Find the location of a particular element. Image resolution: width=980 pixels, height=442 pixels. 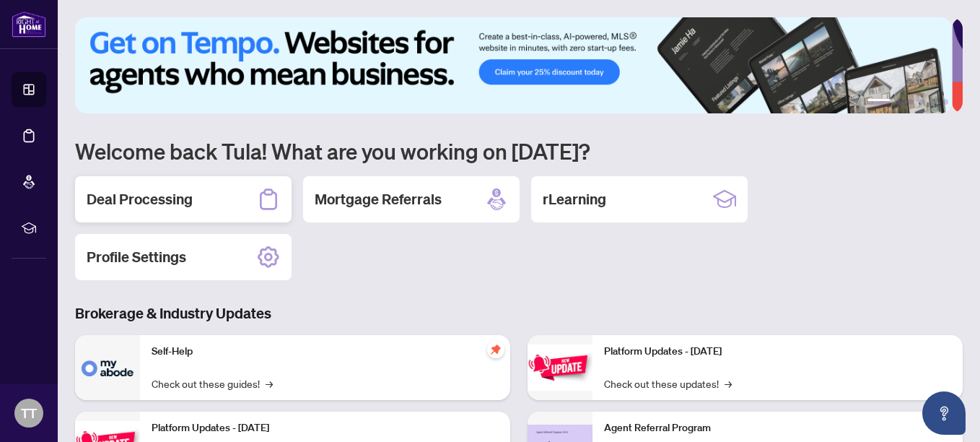

button: 5 is located at coordinates (934, 102).